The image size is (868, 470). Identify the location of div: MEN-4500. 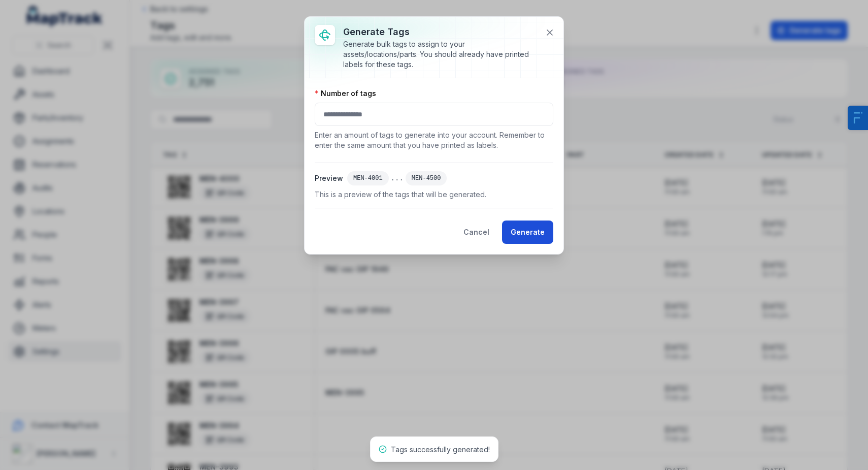
(426, 178).